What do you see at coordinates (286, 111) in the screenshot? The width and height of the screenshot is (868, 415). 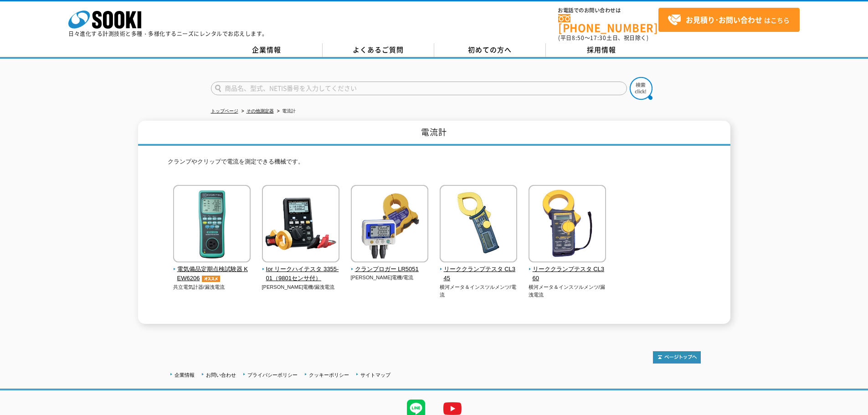 I see `li: 電流計` at bounding box center [286, 111].